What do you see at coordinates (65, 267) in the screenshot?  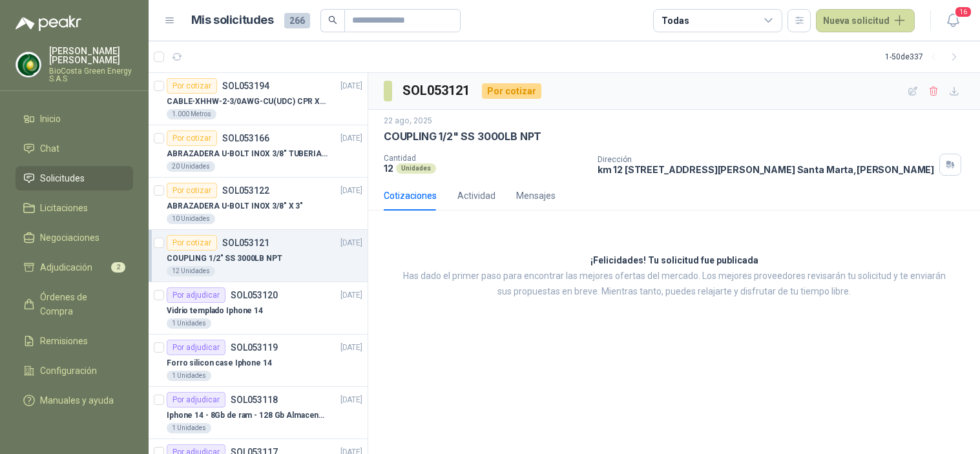 I see `span: Adjudicación` at bounding box center [65, 267].